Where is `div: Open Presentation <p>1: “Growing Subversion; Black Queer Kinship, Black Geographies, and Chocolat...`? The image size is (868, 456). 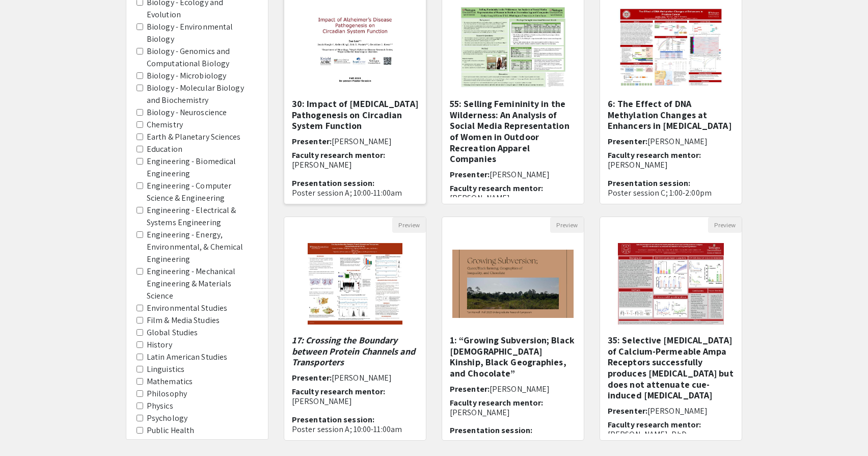 div: Open Presentation <p>1: “Growing Subversion; Black Queer Kinship, Black Geographies, and Chocolat... is located at coordinates (513, 329).